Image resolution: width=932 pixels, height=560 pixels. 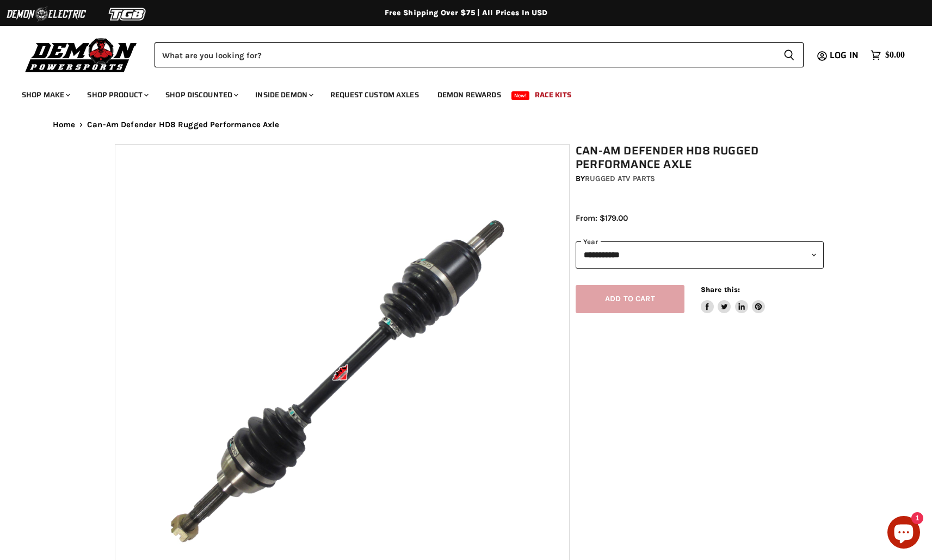 I want to click on a: Shop Make, so click(x=45, y=95).